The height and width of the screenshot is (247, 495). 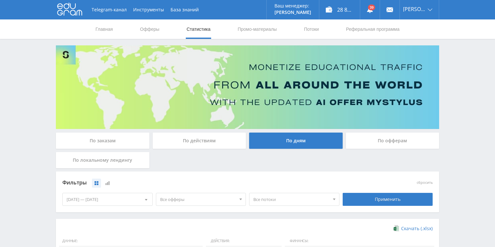 What do you see at coordinates (150, 29) in the screenshot?
I see `a: Офферы` at bounding box center [150, 29].